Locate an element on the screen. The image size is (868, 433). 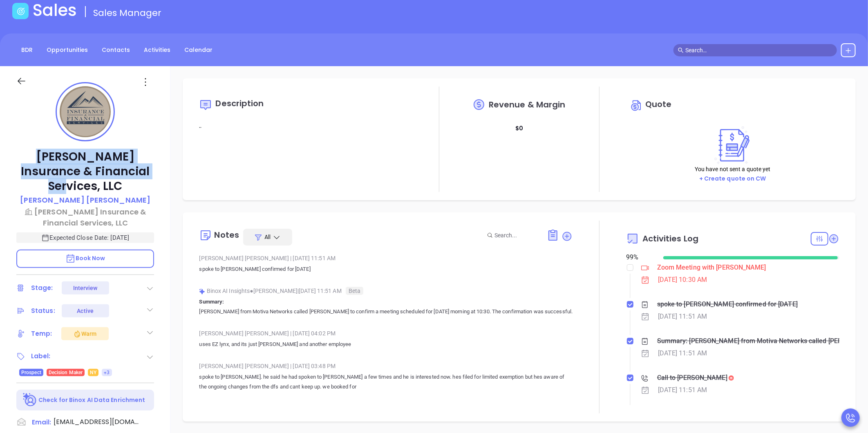
div: Warm is located at coordinates (84, 334).